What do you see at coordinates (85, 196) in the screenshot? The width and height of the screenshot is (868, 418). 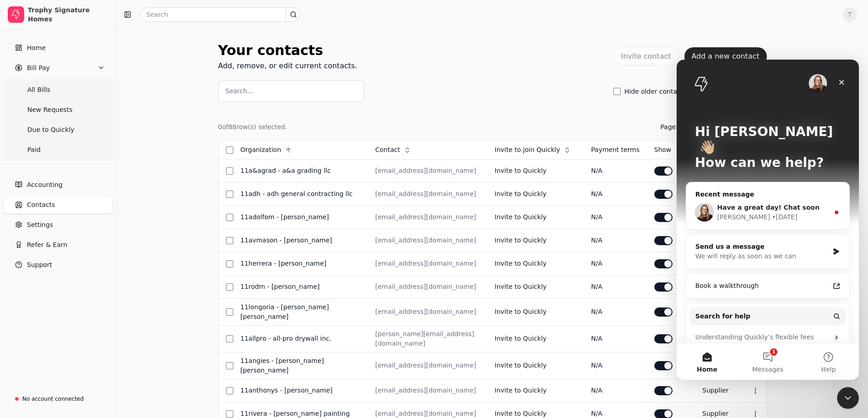 I see `div: We will reply as soon as we can` at bounding box center [85, 196].